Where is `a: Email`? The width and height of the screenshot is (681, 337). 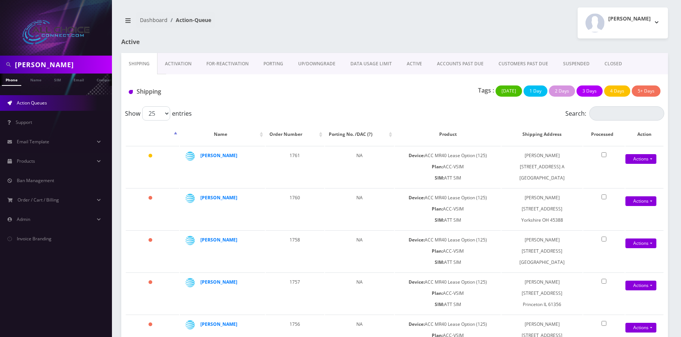 a: Email is located at coordinates (79, 79).